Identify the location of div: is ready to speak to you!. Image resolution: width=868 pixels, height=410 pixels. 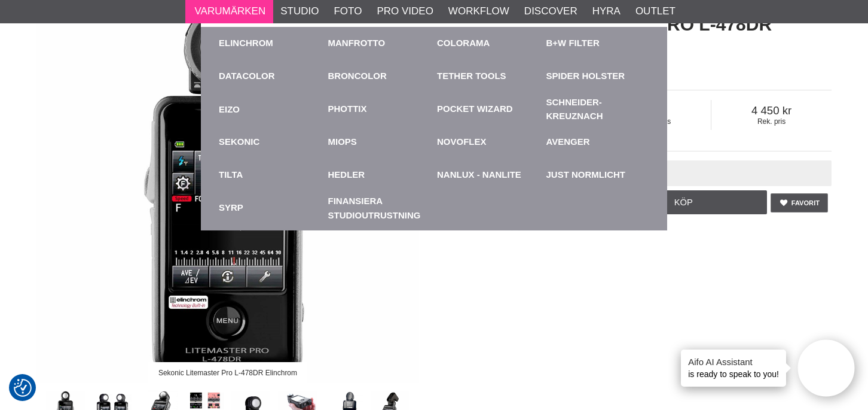
(734, 368).